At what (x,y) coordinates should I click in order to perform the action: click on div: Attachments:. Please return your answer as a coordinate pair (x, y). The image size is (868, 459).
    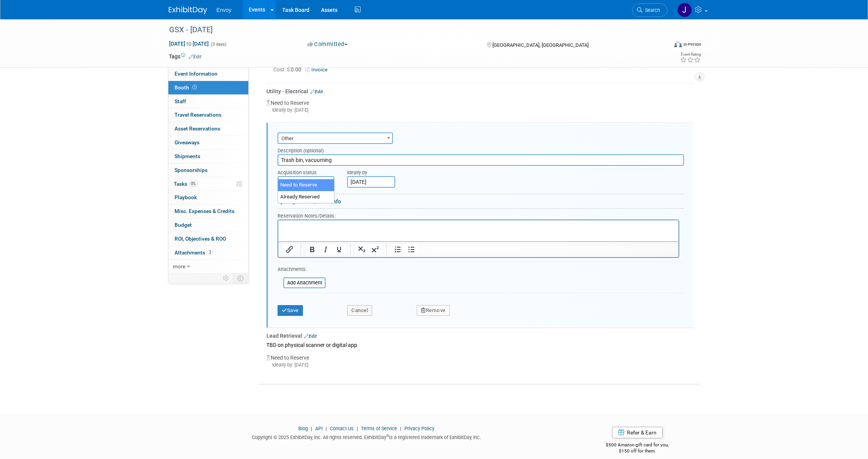
    Looking at the image, I should click on (302, 270).